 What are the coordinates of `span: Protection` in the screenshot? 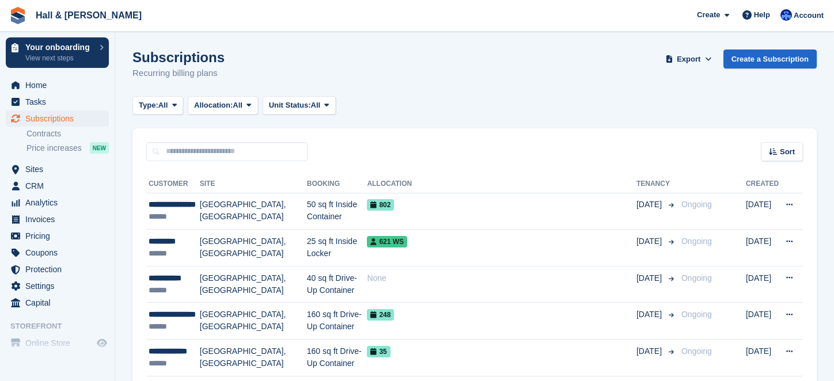 It's located at (60, 269).